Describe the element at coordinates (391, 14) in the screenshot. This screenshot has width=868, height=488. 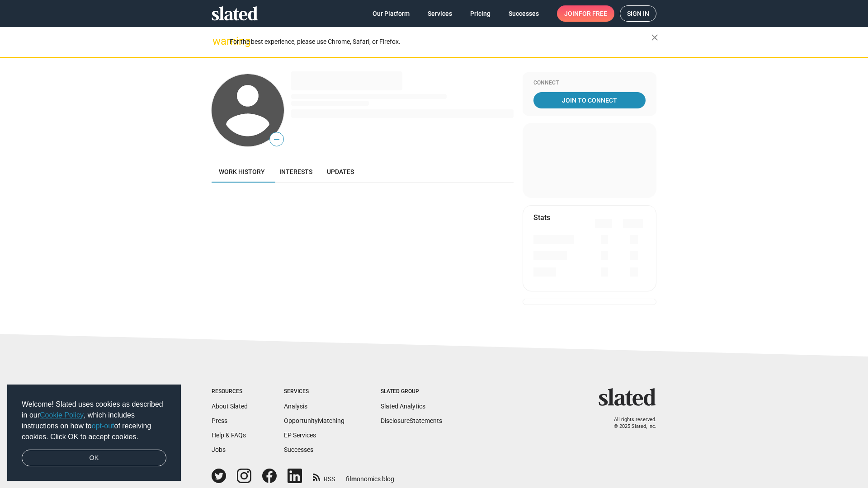
I see `a: Our Platform` at that location.